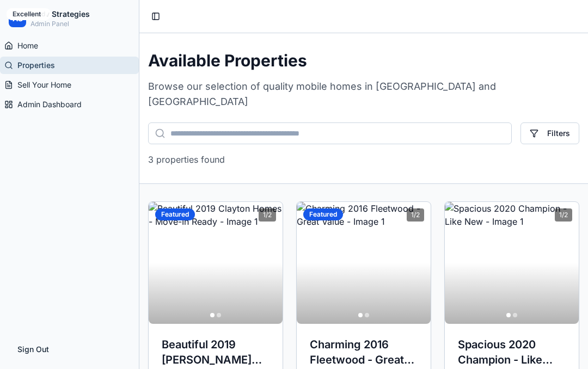 The image size is (588, 369). Describe the element at coordinates (60, 24) in the screenshot. I see `p: Admin Panel` at that location.